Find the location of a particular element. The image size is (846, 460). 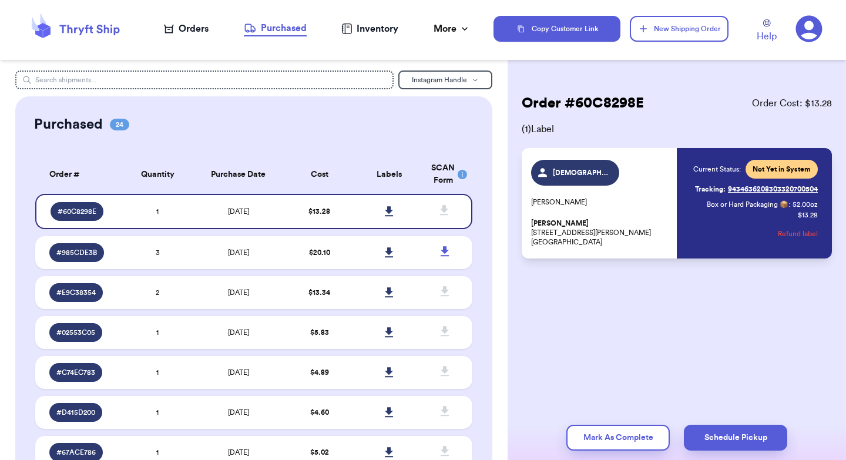

span: Help is located at coordinates (767, 36).